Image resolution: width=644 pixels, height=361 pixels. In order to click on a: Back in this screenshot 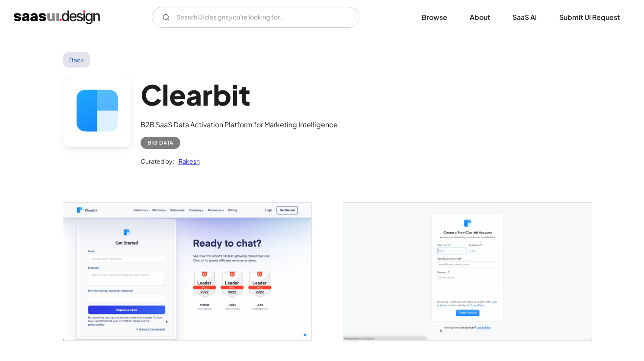, I will do `click(76, 60)`.